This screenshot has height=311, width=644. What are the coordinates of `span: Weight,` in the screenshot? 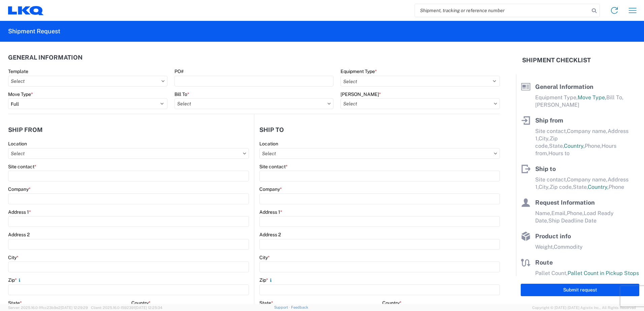 It's located at (544, 247).